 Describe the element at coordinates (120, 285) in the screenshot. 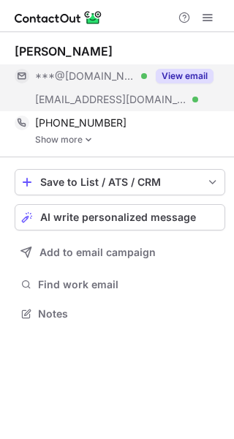

I see `button: Find work email` at that location.